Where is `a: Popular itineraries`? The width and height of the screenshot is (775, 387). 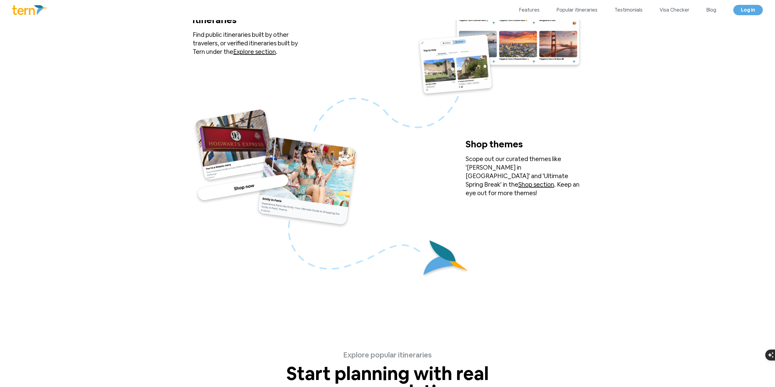
a: Popular itineraries is located at coordinates (577, 10).